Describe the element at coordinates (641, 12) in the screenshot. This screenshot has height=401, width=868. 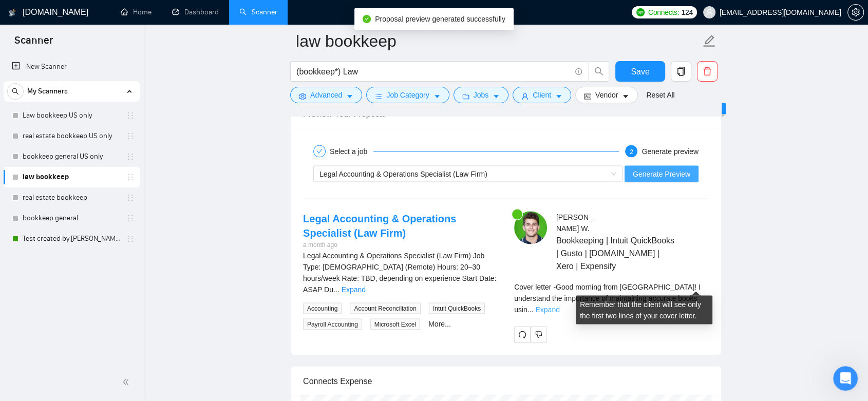
I see `img: upwork-logo.png` at that location.